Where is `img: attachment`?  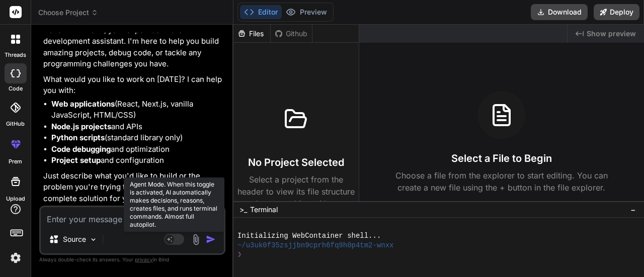 img: attachment is located at coordinates (196, 239).